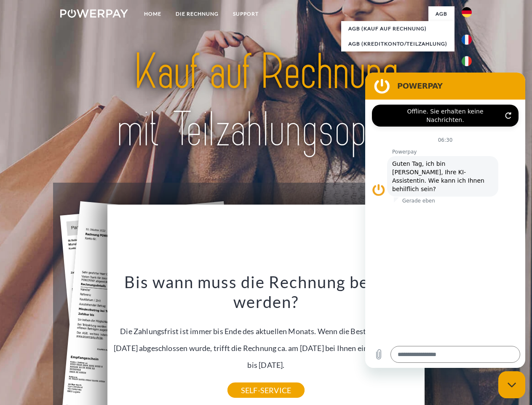 This screenshot has width=532, height=405. Describe the element at coordinates (467, 12) in the screenshot. I see `img: de` at that location.